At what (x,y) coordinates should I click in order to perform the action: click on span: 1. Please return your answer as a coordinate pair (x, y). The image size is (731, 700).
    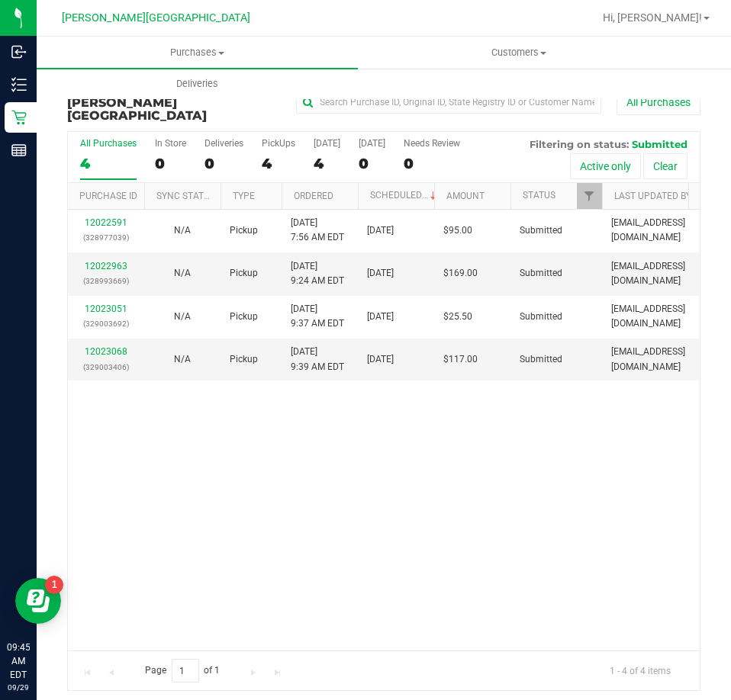
    Looking at the image, I should click on (9, 8).